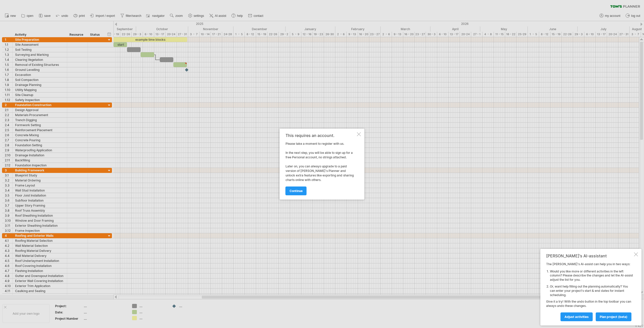  What do you see at coordinates (321, 135) in the screenshot?
I see `div: This requires an account.` at bounding box center [321, 135].